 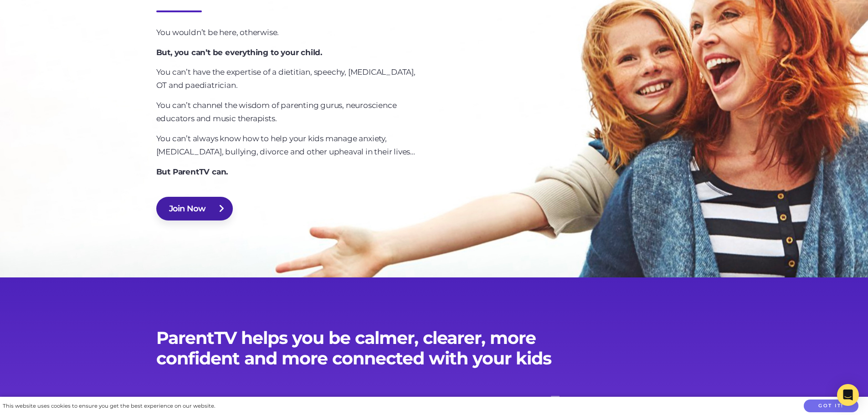 I want to click on strong: But ParentTV can., so click(x=192, y=172).